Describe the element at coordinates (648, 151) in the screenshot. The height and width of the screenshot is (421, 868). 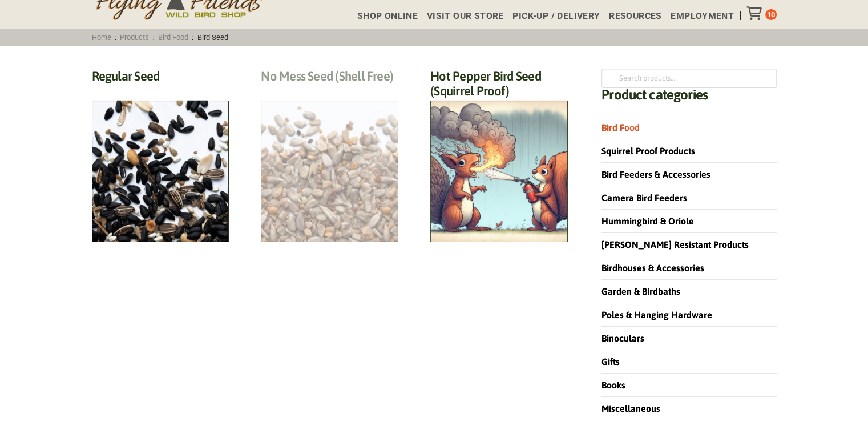
I see `a: Squirrel Proof Products` at that location.